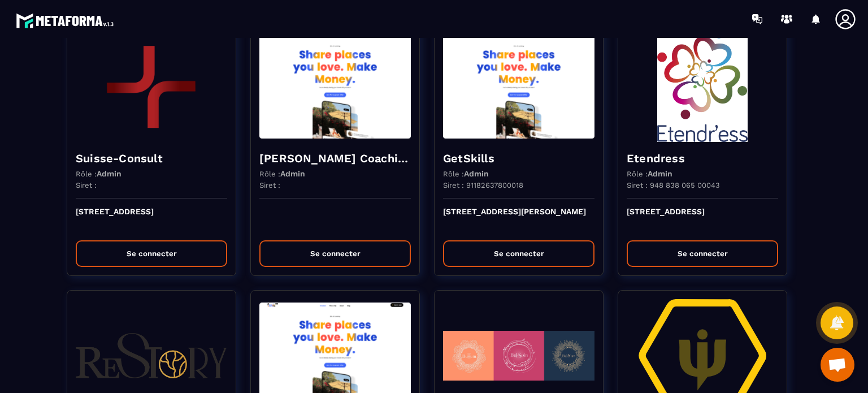 This screenshot has height=393, width=868. What do you see at coordinates (152, 158) in the screenshot?
I see `h4: Suisse-Consult` at bounding box center [152, 158].